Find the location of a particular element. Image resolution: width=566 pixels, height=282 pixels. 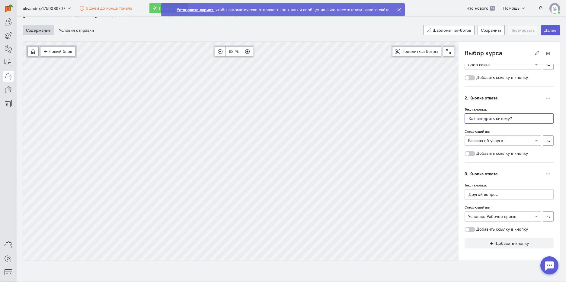

button: Помощь is located at coordinates (515, 8).